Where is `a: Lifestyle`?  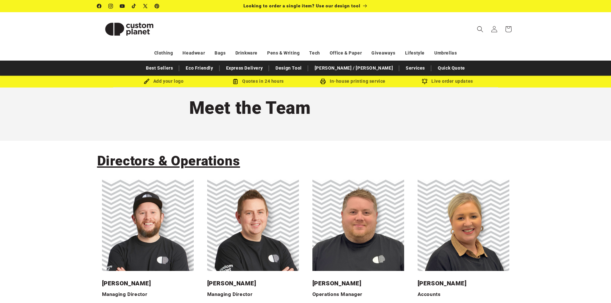 a: Lifestyle is located at coordinates (415, 53).